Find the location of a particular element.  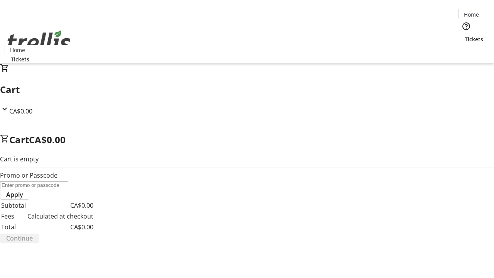

td: Fees is located at coordinates (14, 216).